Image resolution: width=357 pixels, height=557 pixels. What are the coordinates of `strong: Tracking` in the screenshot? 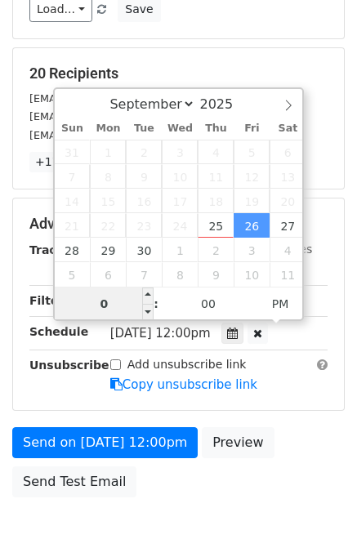 It's located at (56, 250).